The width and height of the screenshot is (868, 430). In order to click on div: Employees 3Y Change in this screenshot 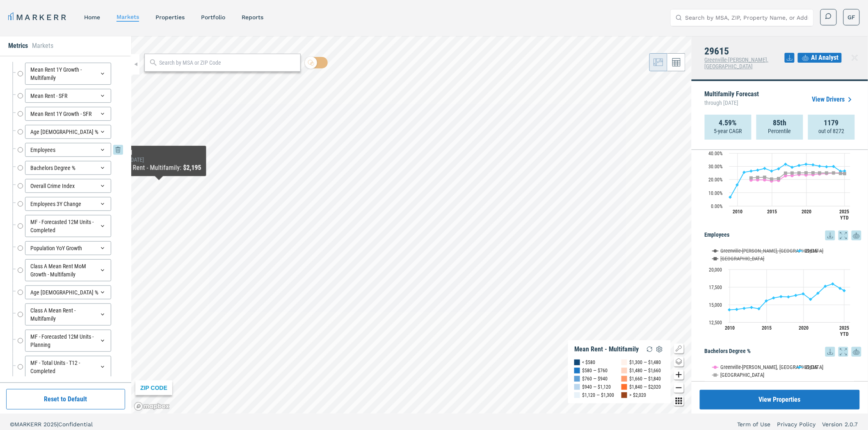, I will do `click(68, 204)`.